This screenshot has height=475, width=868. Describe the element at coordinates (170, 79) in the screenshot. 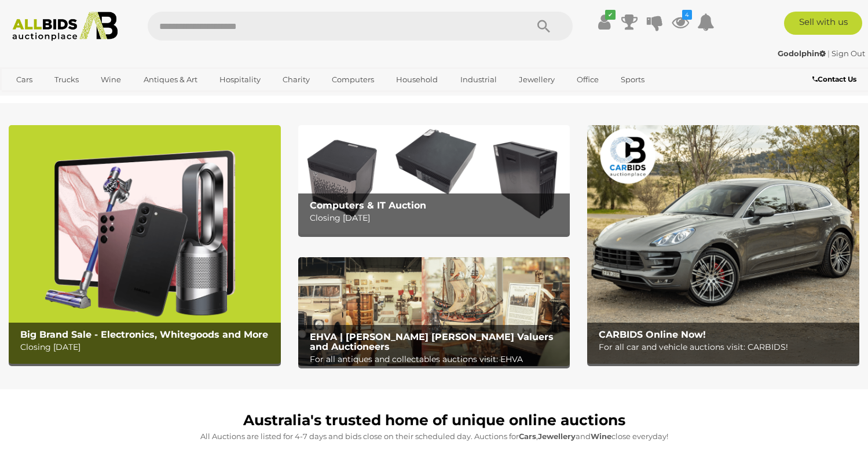

I see `a: Antiques & Art` at that location.